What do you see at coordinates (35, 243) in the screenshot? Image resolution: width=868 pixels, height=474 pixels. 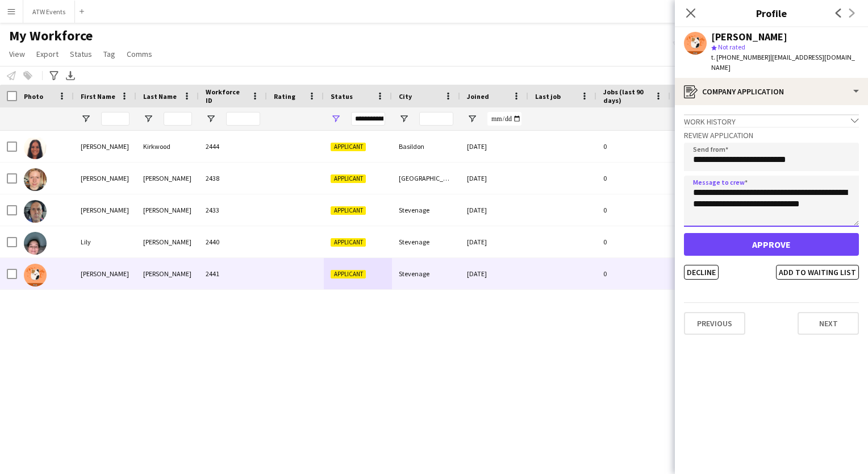 I see `img: Lily Hopkins` at bounding box center [35, 243].